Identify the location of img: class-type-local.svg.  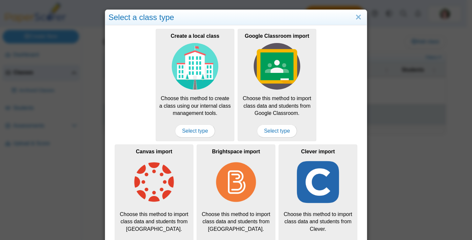
(195, 66).